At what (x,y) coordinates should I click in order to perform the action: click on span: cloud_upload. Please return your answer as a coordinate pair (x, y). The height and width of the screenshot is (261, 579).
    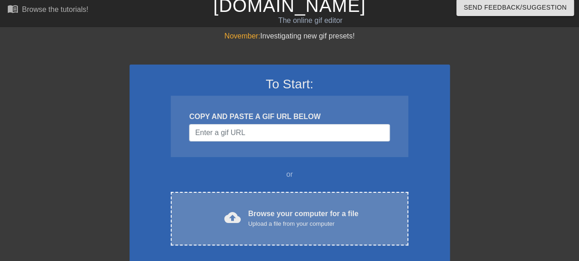
    Looking at the image, I should click on (232, 217).